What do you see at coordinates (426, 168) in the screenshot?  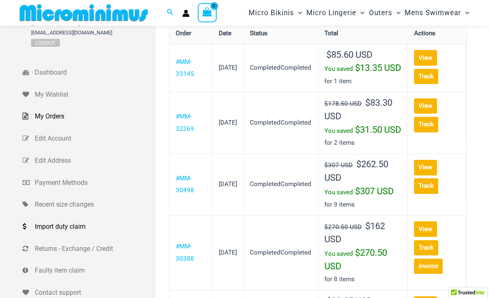 I see `a: View order MM-30498` at bounding box center [426, 168].